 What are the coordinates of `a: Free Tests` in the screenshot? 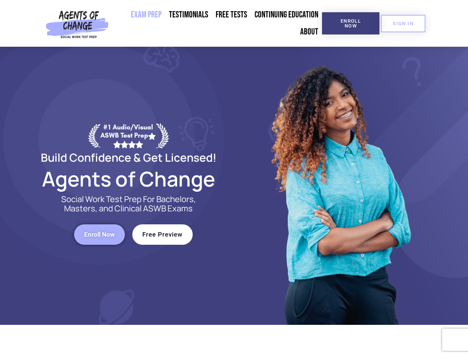 It's located at (231, 15).